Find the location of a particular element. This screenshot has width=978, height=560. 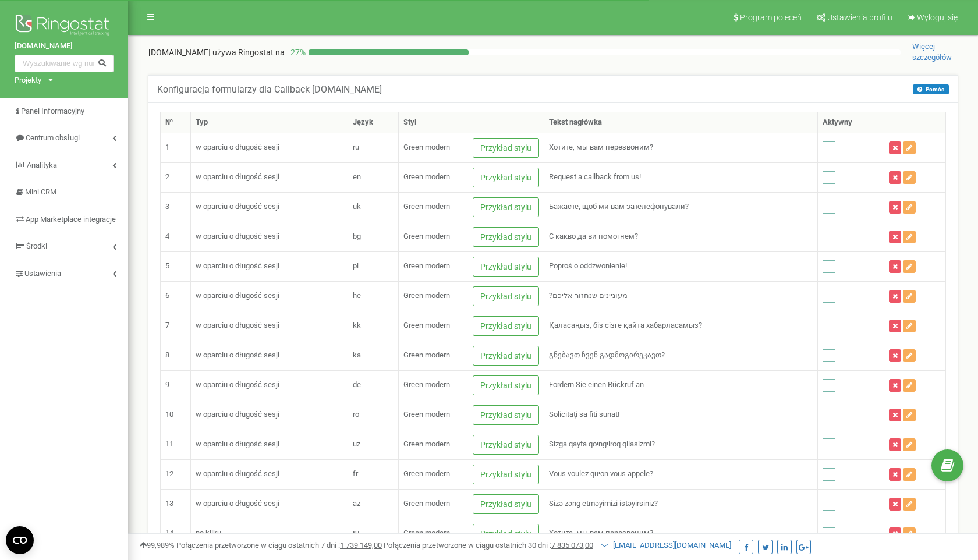

td: he is located at coordinates (373, 296).